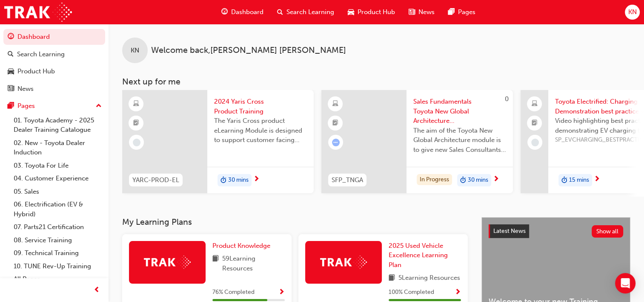 The image size is (644, 302). Describe the element at coordinates (36, 71) in the screenshot. I see `div: Product Hub` at that location.